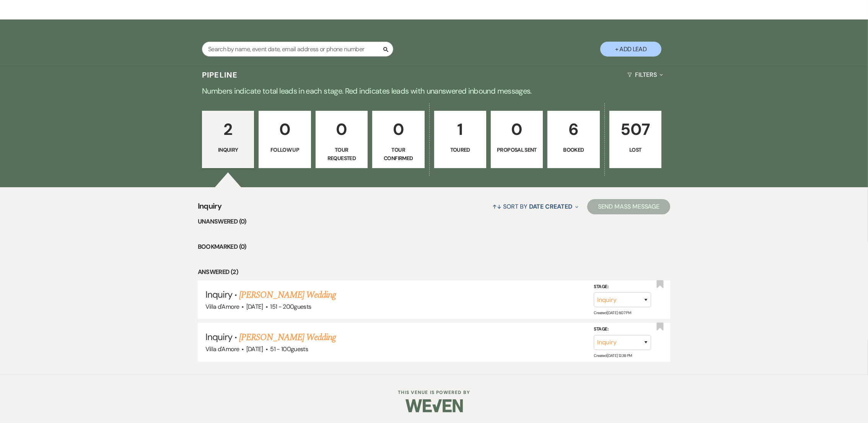  What do you see at coordinates (228, 150) in the screenshot?
I see `p: Inquiry` at bounding box center [228, 150].